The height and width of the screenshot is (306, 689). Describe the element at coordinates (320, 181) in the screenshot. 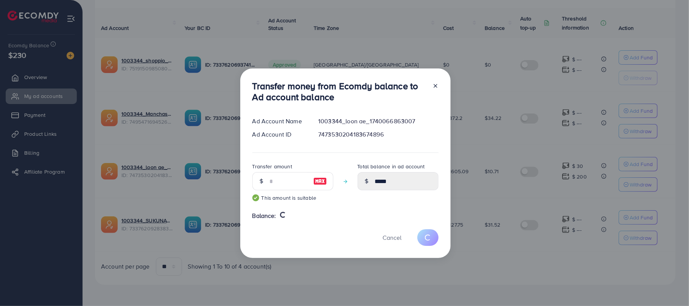

I see `img: image` at that location.